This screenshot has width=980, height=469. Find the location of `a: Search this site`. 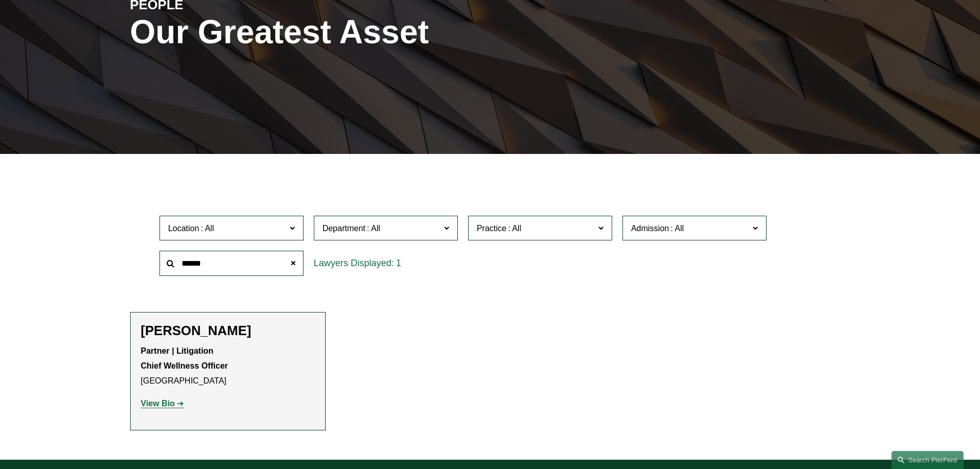

a: Search this site is located at coordinates (928, 460).